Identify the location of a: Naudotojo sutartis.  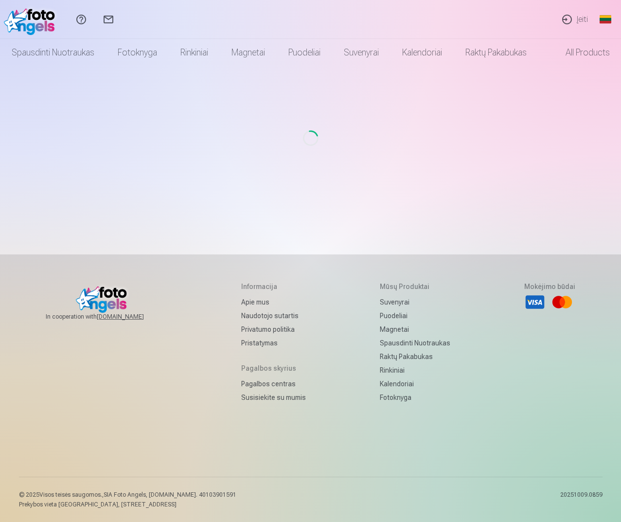
(273, 316).